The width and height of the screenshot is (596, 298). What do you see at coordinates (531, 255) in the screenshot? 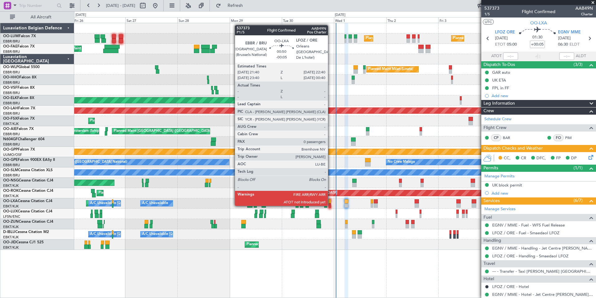
I see `a: LFOZ / ORE - Handling - Smaedaol LFOZ` at bounding box center [531, 255].